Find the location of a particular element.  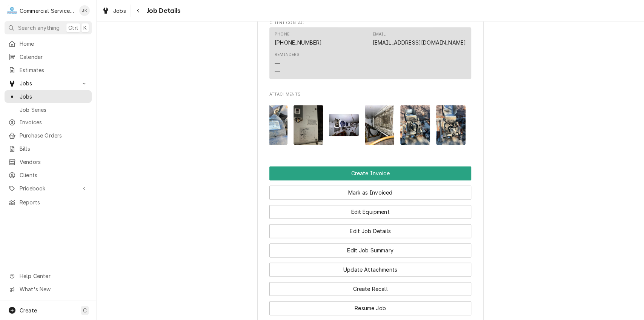

span: Vendors is located at coordinates (53, 162).